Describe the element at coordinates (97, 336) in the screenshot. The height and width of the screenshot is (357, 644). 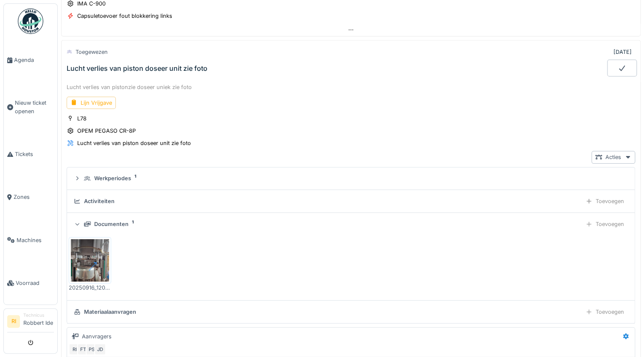
I see `div: Aanvragers` at that location.